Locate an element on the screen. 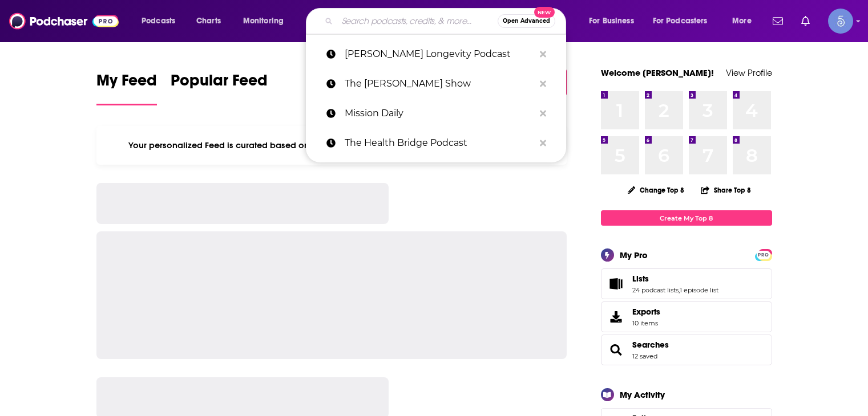 This screenshot has height=416, width=868. span: Popular Feed is located at coordinates (219, 84).